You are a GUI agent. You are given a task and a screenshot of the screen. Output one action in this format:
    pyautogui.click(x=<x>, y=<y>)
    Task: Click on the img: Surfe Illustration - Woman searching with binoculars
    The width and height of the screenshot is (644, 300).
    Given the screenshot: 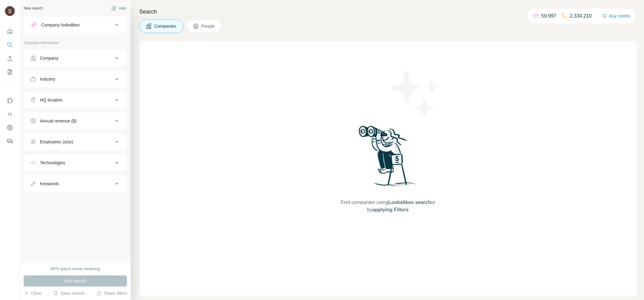 What is the action you would take?
    pyautogui.click(x=388, y=158)
    